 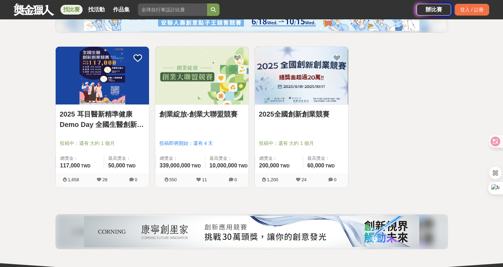 I want to click on a: 找比賽, so click(x=72, y=10).